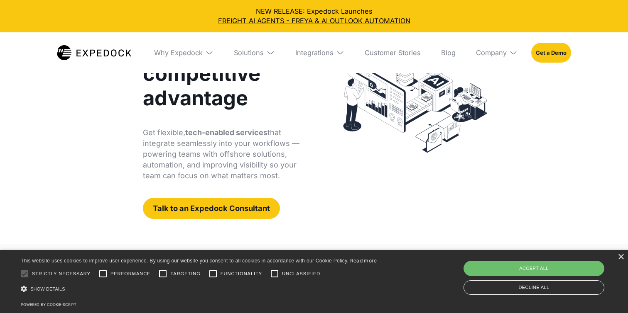 This screenshot has width=628, height=313. Describe the element at coordinates (49, 305) in the screenshot. I see `a: Powered by cookie-script` at that location.